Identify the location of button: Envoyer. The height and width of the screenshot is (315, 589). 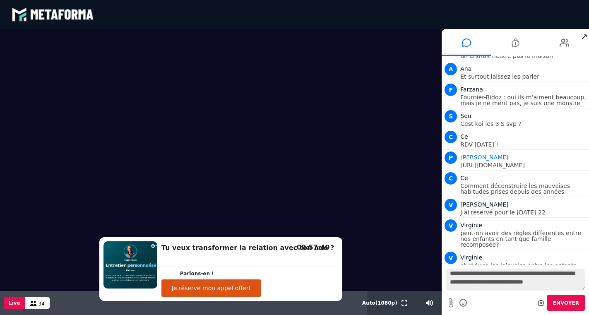
(566, 303).